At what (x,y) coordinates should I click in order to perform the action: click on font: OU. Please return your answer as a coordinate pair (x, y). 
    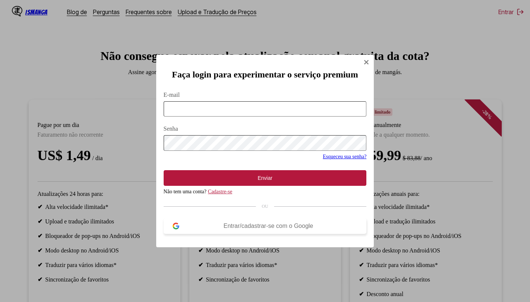
    Looking at the image, I should click on (265, 206).